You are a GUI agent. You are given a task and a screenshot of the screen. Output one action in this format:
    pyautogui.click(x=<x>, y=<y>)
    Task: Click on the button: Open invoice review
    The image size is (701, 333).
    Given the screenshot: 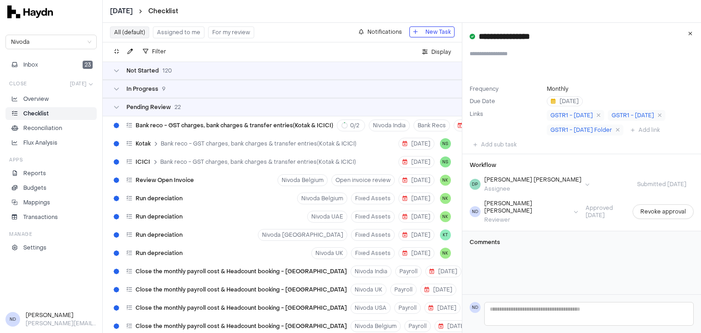 What is the action you would take?
    pyautogui.click(x=363, y=180)
    